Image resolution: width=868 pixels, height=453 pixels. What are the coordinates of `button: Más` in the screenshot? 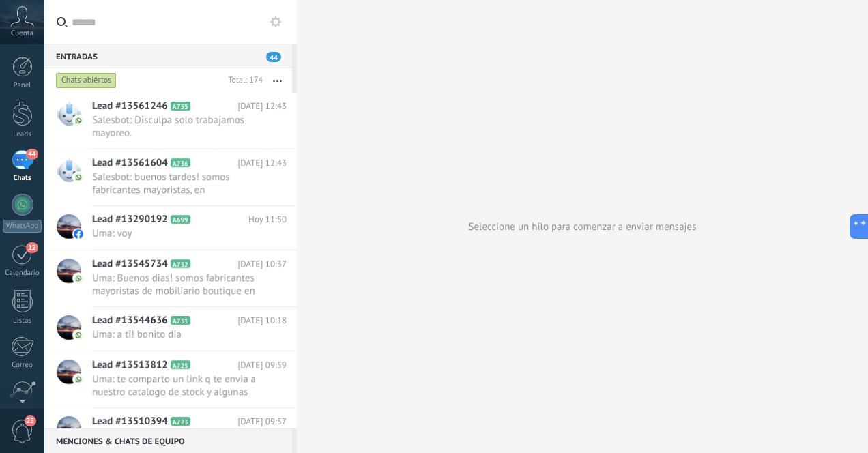 It's located at (277, 80).